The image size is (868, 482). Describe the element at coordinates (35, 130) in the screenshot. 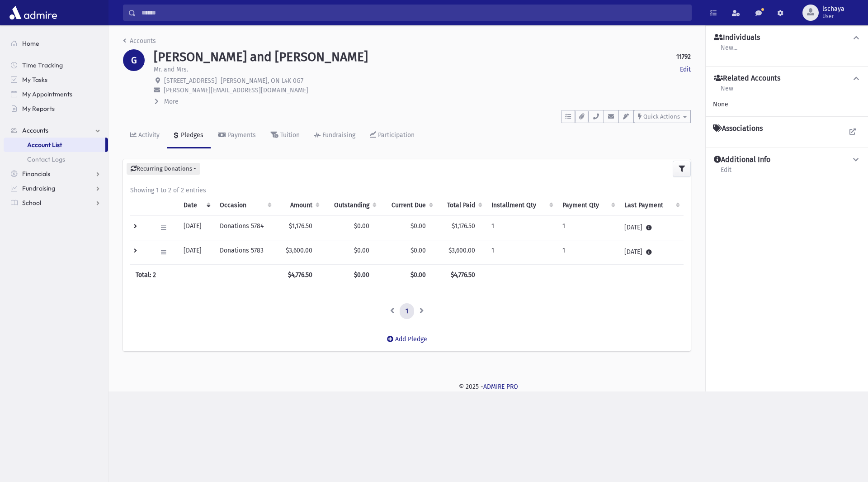

I see `span: Accounts` at that location.